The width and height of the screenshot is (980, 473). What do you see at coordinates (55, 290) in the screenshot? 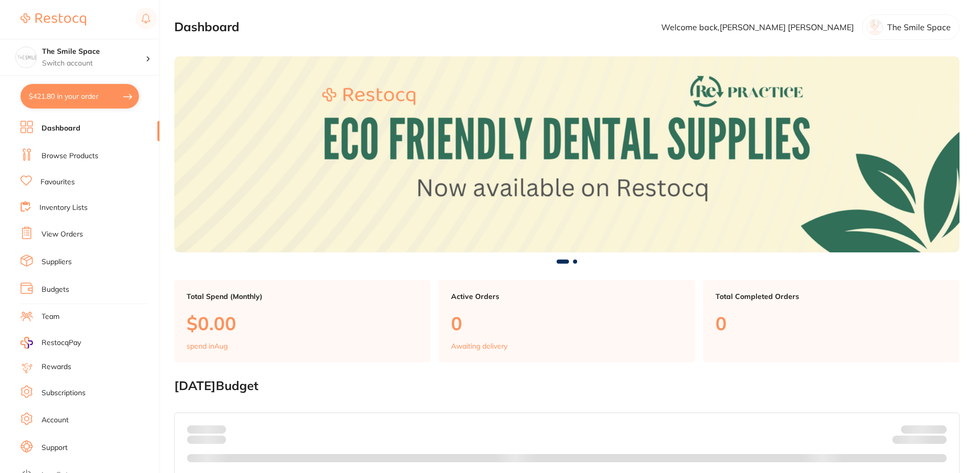
I see `a: Budgets` at bounding box center [55, 290].